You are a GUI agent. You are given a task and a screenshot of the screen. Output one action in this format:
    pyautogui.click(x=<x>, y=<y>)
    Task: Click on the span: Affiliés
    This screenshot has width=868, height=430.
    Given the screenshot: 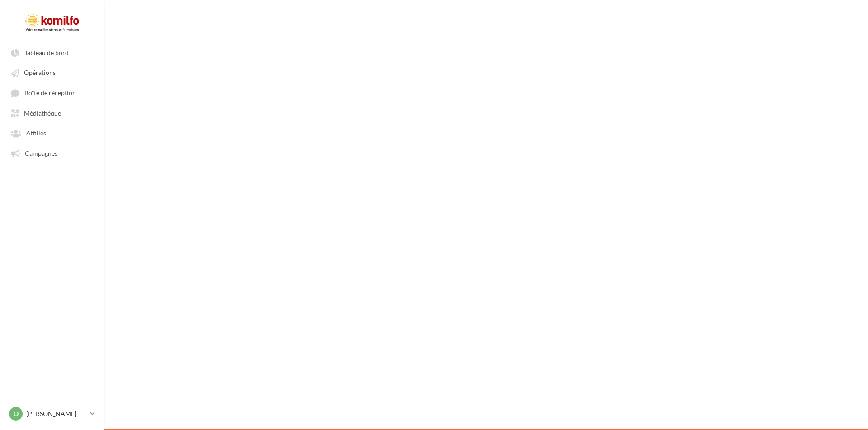 What is the action you would take?
    pyautogui.click(x=36, y=133)
    